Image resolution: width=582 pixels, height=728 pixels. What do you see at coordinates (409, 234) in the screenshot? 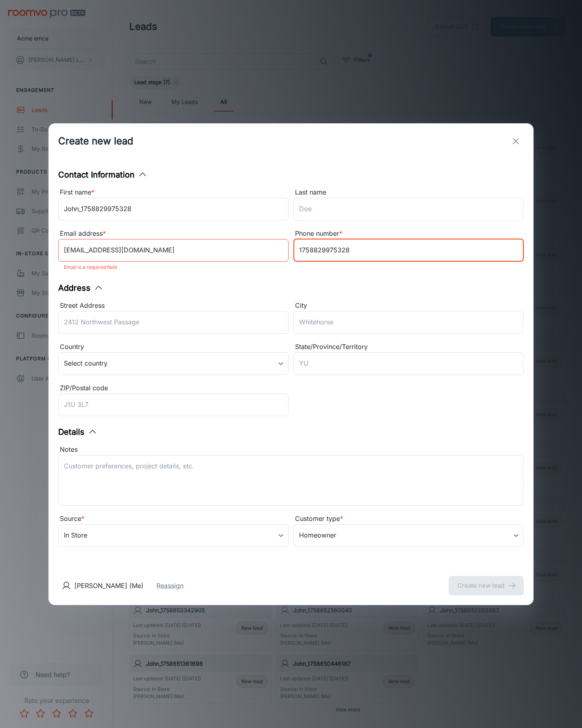
I see `div: Phone number` at bounding box center [409, 234].